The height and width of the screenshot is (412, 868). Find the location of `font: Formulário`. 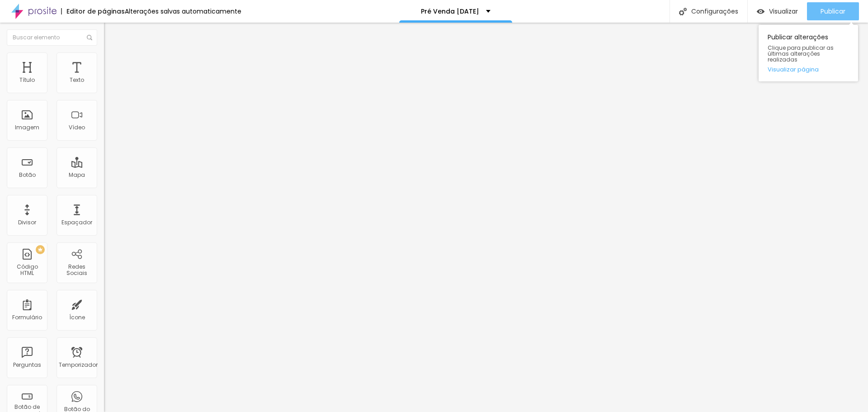

font: Formulário is located at coordinates (27, 317).